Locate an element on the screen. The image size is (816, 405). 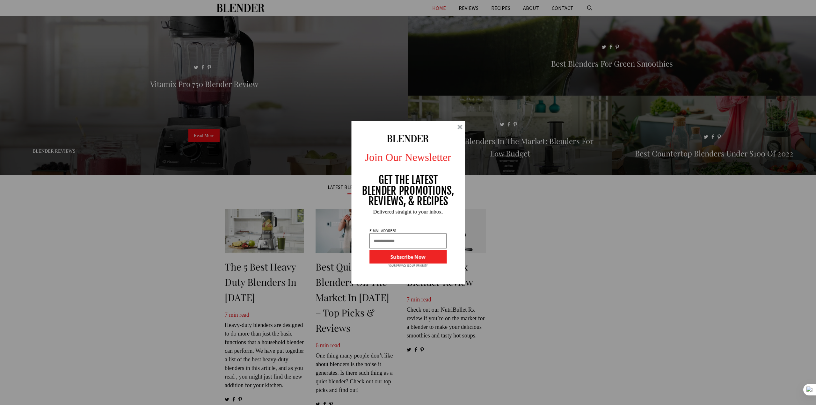
p: Join Our Newsletter is located at coordinates (408, 157).